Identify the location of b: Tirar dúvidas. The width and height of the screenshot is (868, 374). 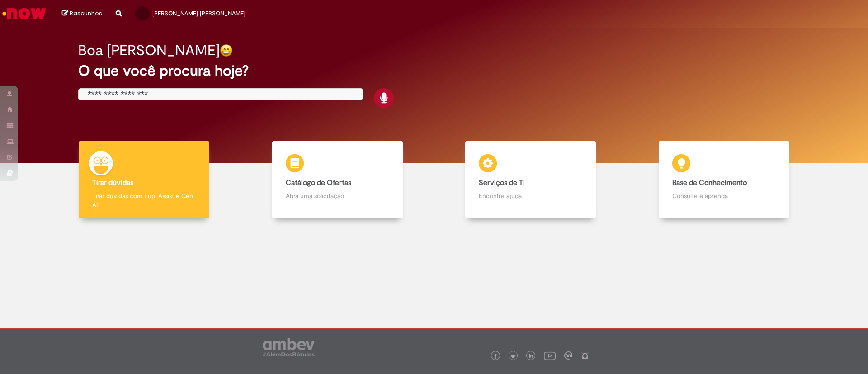
(113, 183).